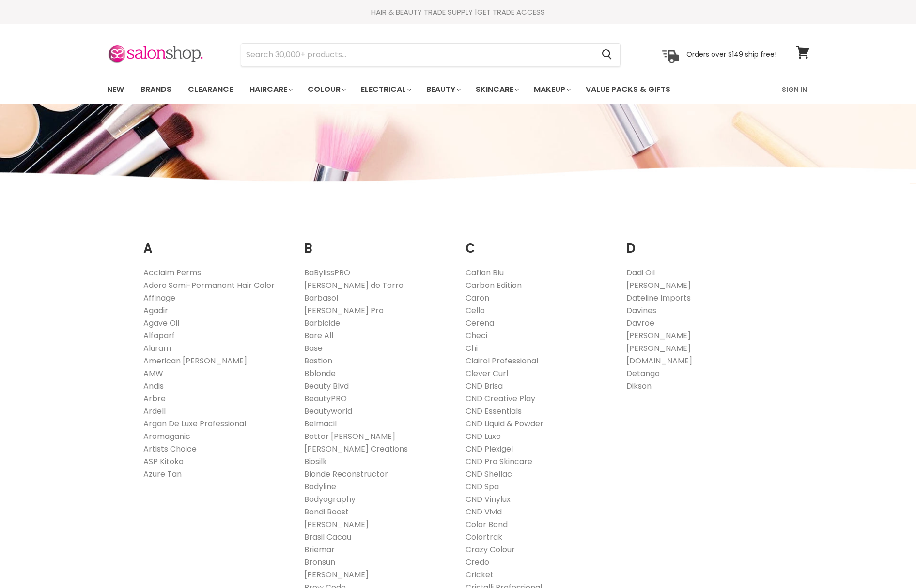  What do you see at coordinates (326, 511) in the screenshot?
I see `a: Bondi Boost` at bounding box center [326, 511].